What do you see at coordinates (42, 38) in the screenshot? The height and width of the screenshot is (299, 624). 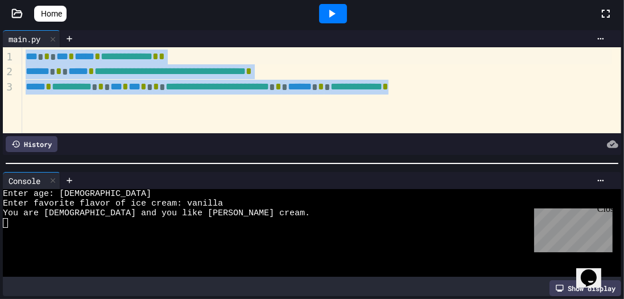 I see `div: Chat with us now!Close` at bounding box center [42, 38].